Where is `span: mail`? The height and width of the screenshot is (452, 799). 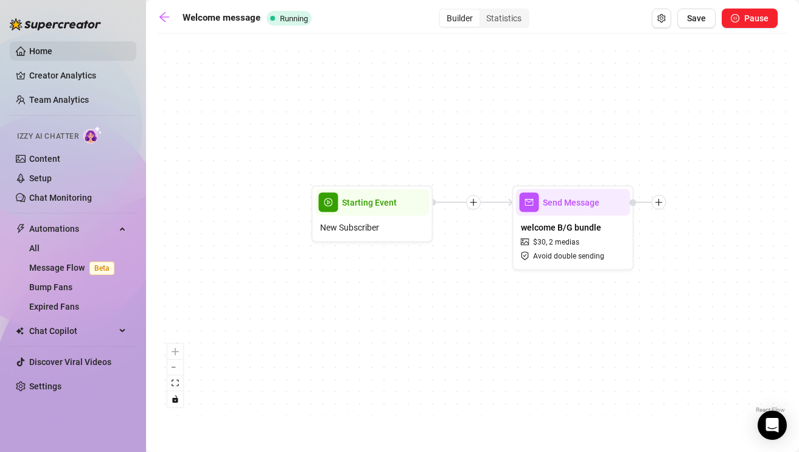 span: mail is located at coordinates (529, 203).